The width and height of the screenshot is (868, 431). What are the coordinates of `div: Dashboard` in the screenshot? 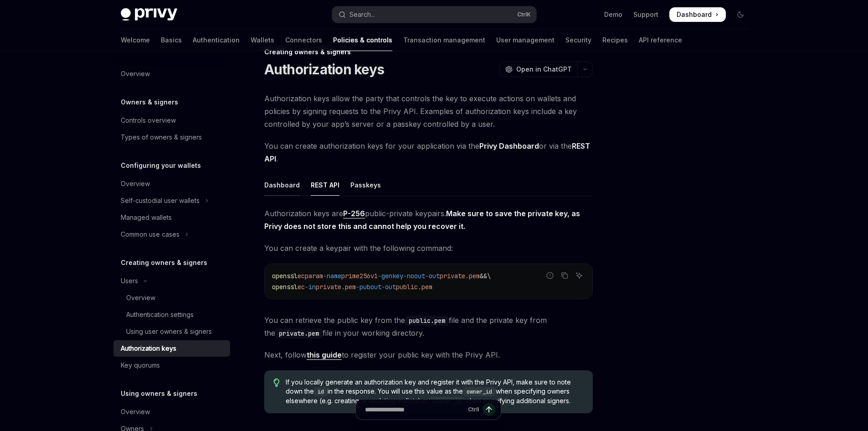 It's located at (282, 185).